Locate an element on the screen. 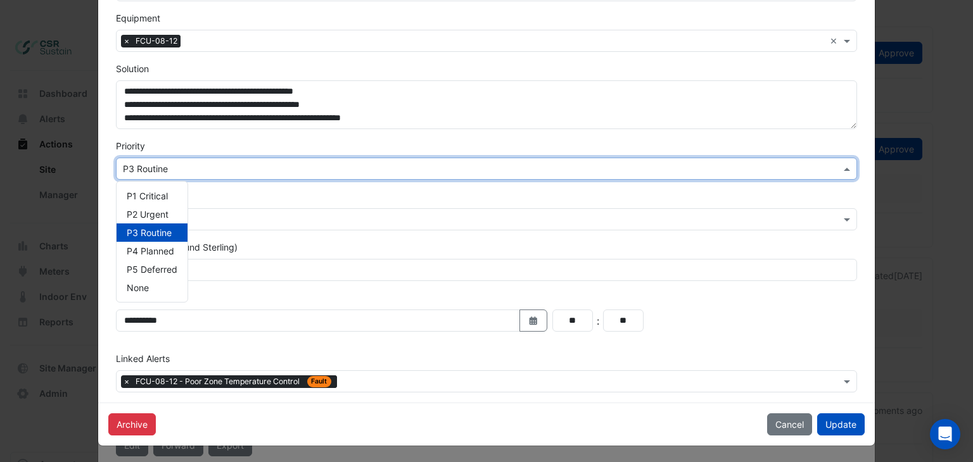  button: Archive is located at coordinates (132, 424).